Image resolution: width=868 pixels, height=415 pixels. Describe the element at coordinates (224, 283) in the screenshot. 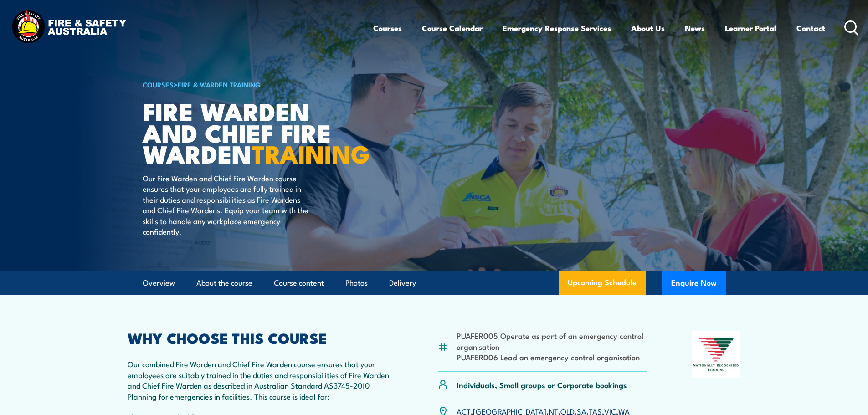

I see `a: About the course` at that location.